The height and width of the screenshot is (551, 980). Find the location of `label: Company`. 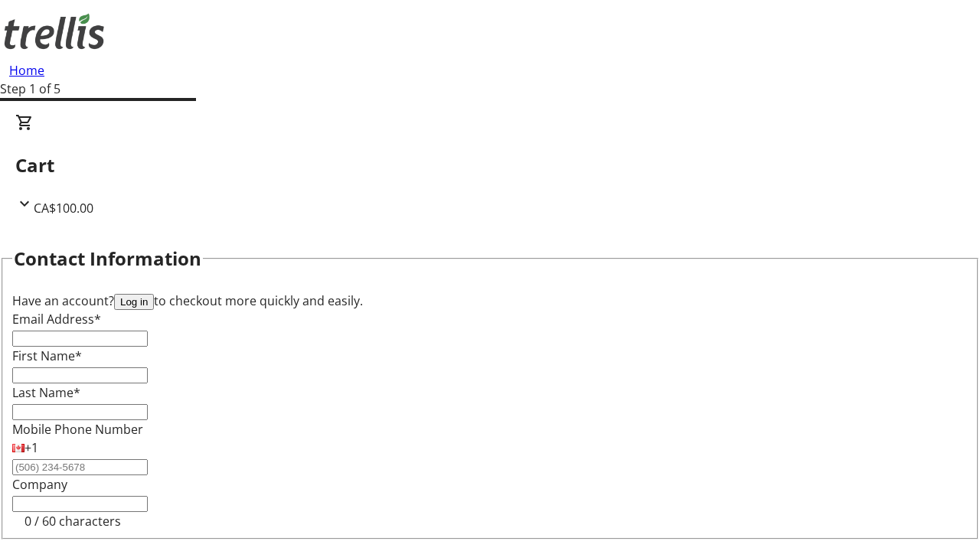

label: Company is located at coordinates (40, 485).